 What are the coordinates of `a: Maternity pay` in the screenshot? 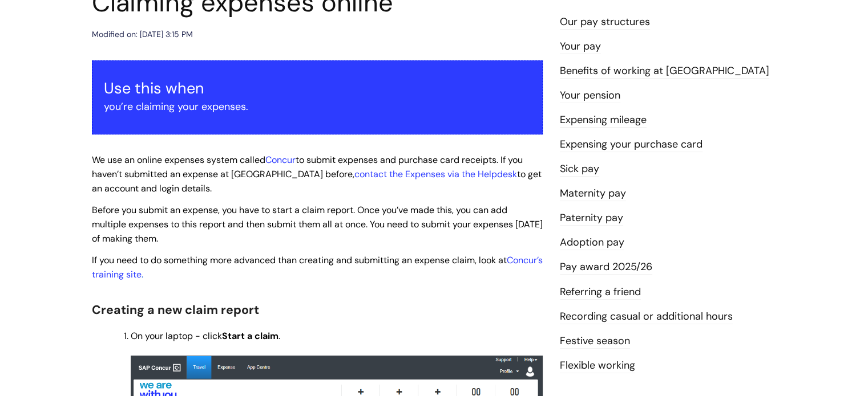 It's located at (593, 194).